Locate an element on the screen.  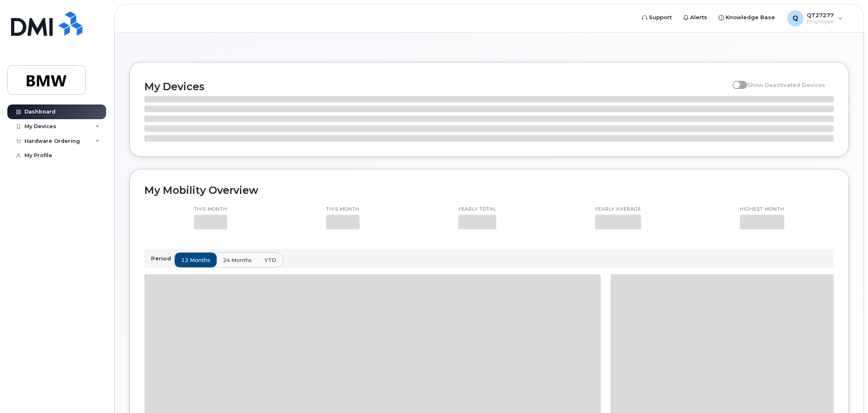
h2: My Devices is located at coordinates (436, 87).